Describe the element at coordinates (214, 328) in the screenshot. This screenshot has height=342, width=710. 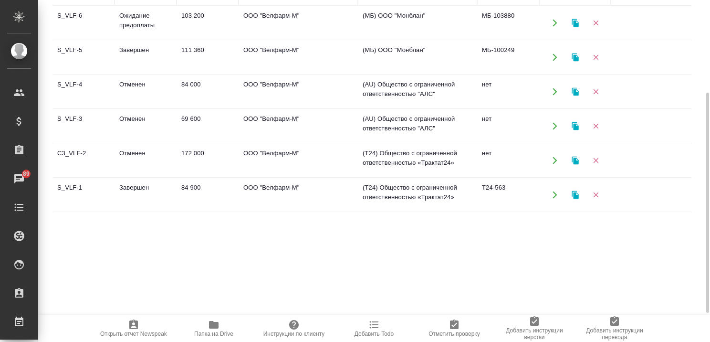
I see `button: Папка на Drive` at that location.